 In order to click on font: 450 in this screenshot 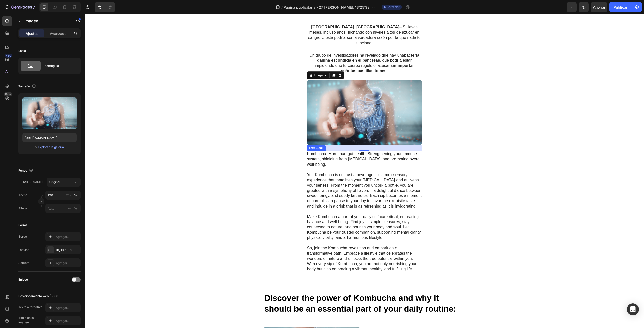, I will do `click(8, 56)`.